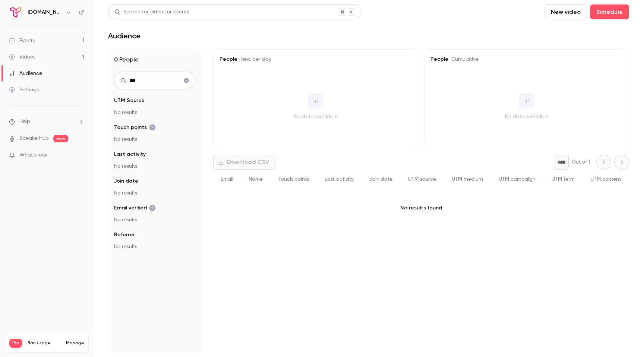  I want to click on span: Email verified, so click(135, 208).